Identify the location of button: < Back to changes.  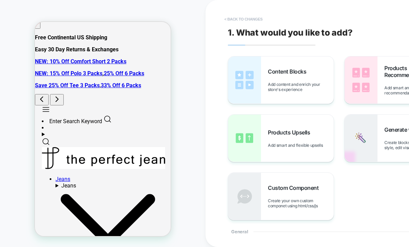
(244, 19).